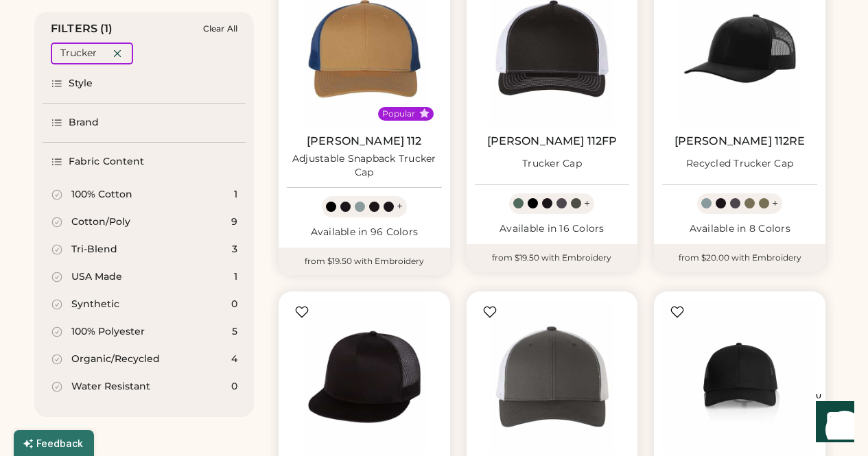 Image resolution: width=868 pixels, height=456 pixels. I want to click on div: 5, so click(235, 332).